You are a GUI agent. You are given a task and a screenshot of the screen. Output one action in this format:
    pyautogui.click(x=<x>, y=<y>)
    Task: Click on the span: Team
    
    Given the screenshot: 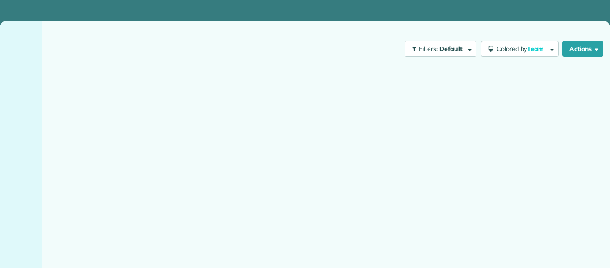 What is the action you would take?
    pyautogui.click(x=536, y=49)
    